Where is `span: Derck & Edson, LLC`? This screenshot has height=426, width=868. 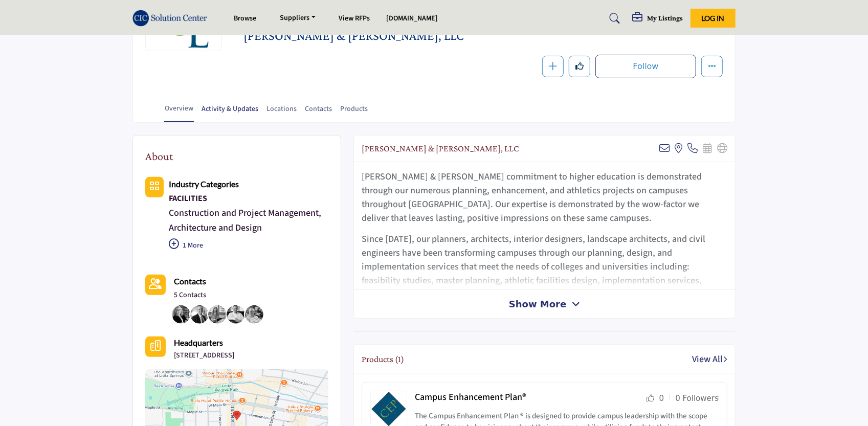
span: Derck & Edson, LLC is located at coordinates (359, 36).